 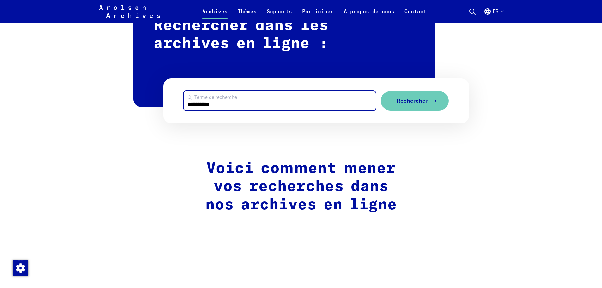 I want to click on a: Participer, so click(x=318, y=15).